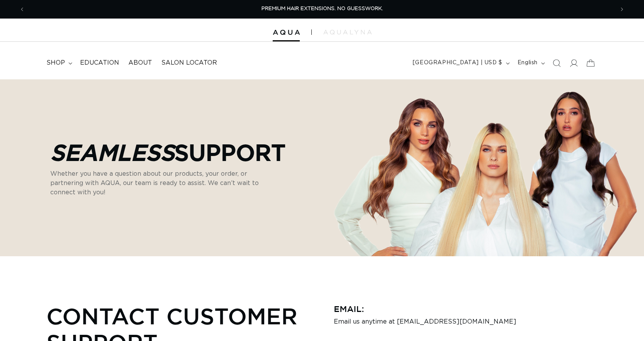  Describe the element at coordinates (622, 10) in the screenshot. I see `button: Next announcement` at that location.